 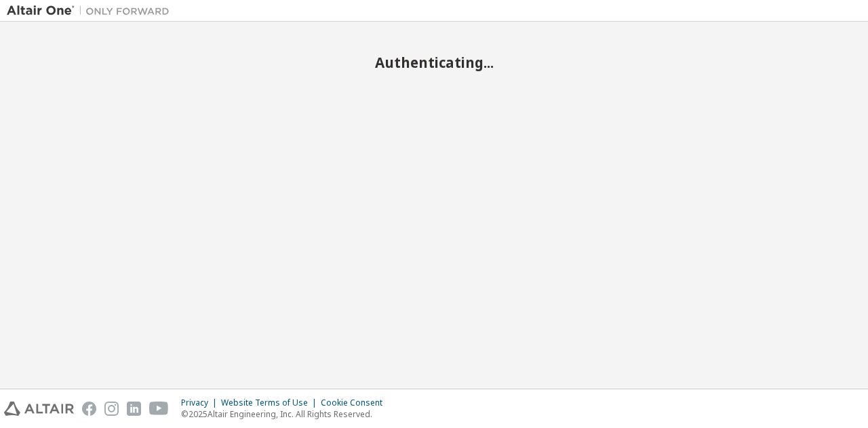 I want to click on div: Website Terms of Use, so click(x=270, y=403).